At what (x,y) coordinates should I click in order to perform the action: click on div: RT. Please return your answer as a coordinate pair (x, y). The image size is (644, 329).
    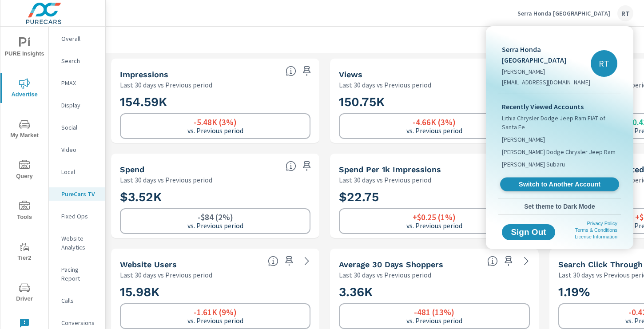
    Looking at the image, I should click on (604, 64).